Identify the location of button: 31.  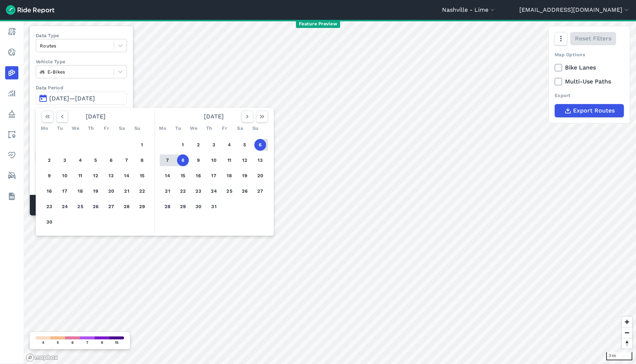
(214, 207).